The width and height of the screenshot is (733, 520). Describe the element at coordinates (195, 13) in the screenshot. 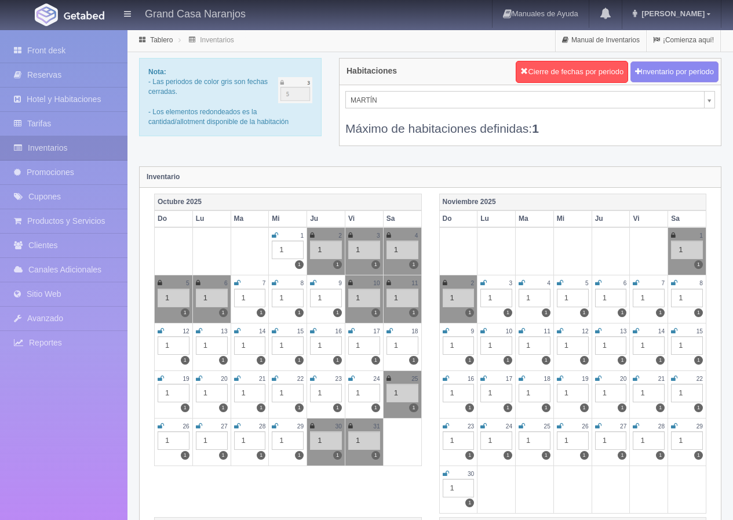

I see `h4: Grand Casa Naranjos` at that location.